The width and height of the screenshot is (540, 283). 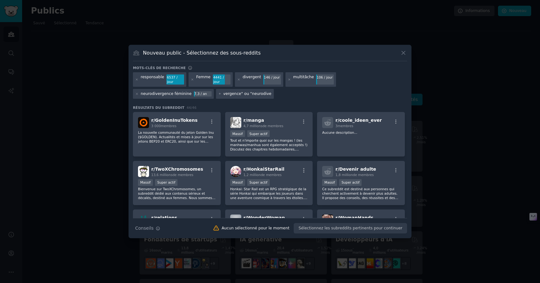 What do you see at coordinates (360, 196) in the screenshot?
I see `font: Ce subreddit est destiné aux personnes qui cherchent activement à devenir plus adultes. Il propos...` at bounding box center [360, 196].